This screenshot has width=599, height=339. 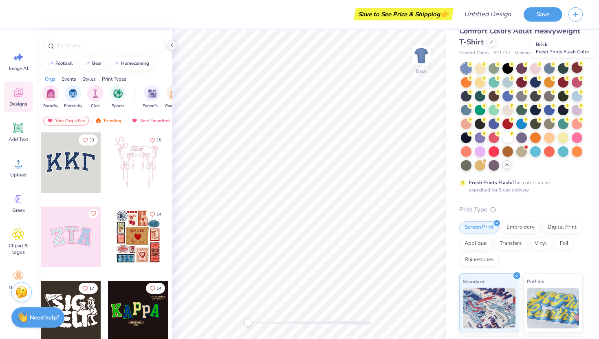 What do you see at coordinates (18, 104) in the screenshot?
I see `span: Designs` at bounding box center [18, 104].